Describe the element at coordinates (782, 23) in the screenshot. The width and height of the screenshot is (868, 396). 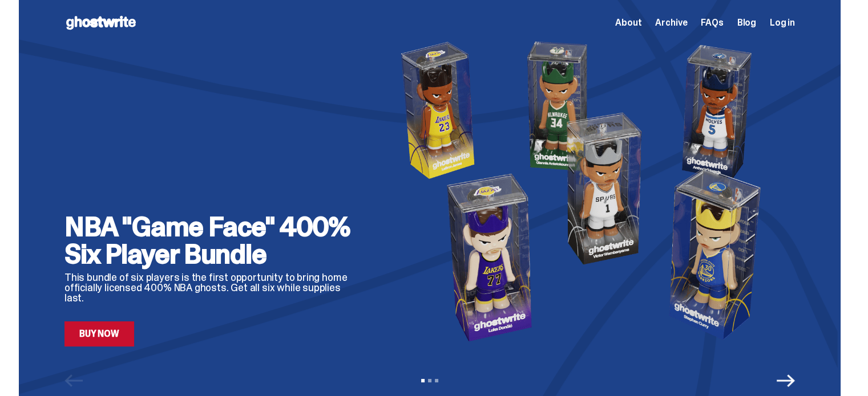
I see `span: Log in` at that location.